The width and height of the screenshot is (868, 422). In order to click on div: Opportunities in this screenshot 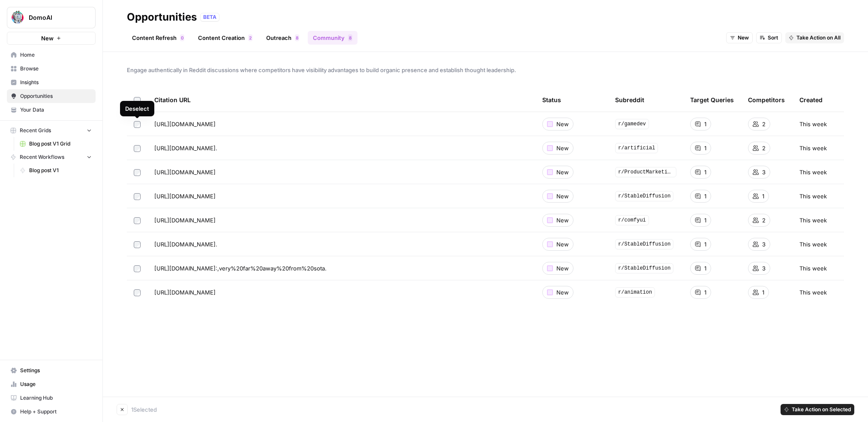, I will do `click(162, 17)`.